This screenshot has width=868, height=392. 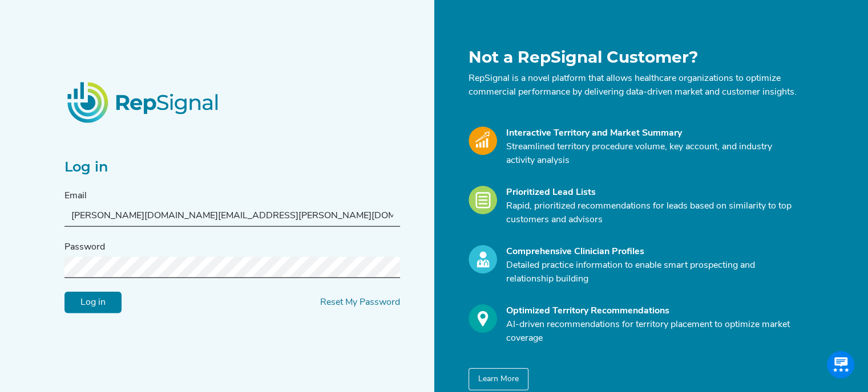 I want to click on input: Log in, so click(x=93, y=303).